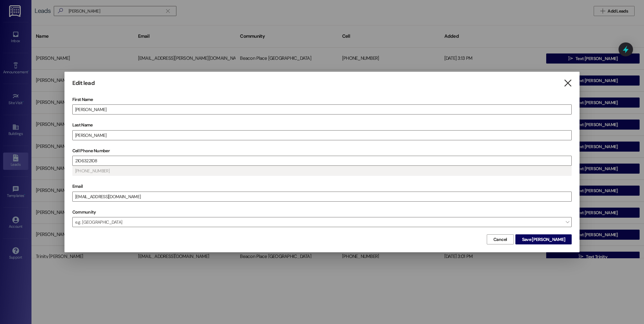 Image resolution: width=644 pixels, height=324 pixels. Describe the element at coordinates (84, 212) in the screenshot. I see `label: Community` at that location.